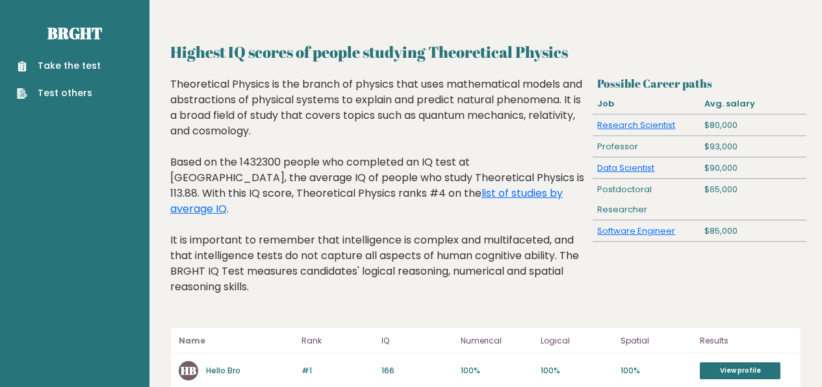  I want to click on div: Avg. salary, so click(753, 104).